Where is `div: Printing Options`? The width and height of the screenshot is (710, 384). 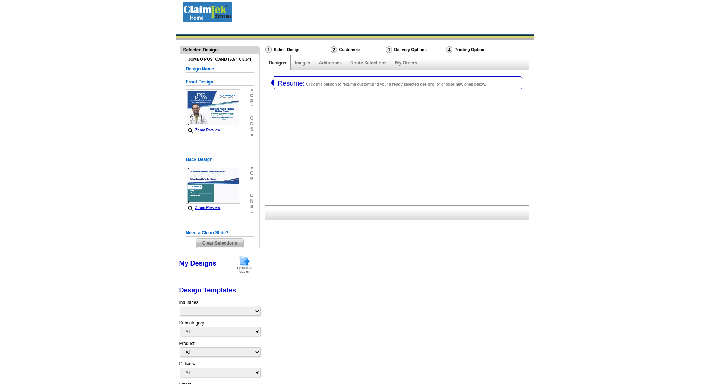 div: Printing Options is located at coordinates (479, 50).